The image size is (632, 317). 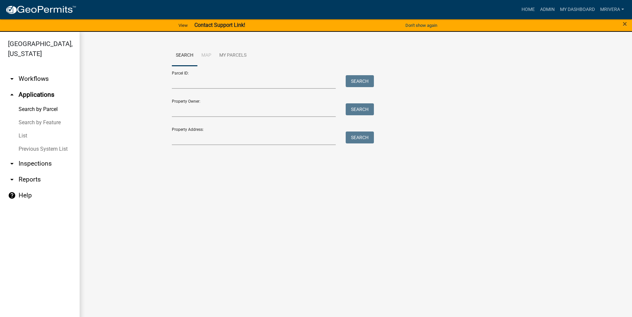 What do you see at coordinates (12, 196) in the screenshot?
I see `i: help` at bounding box center [12, 196].